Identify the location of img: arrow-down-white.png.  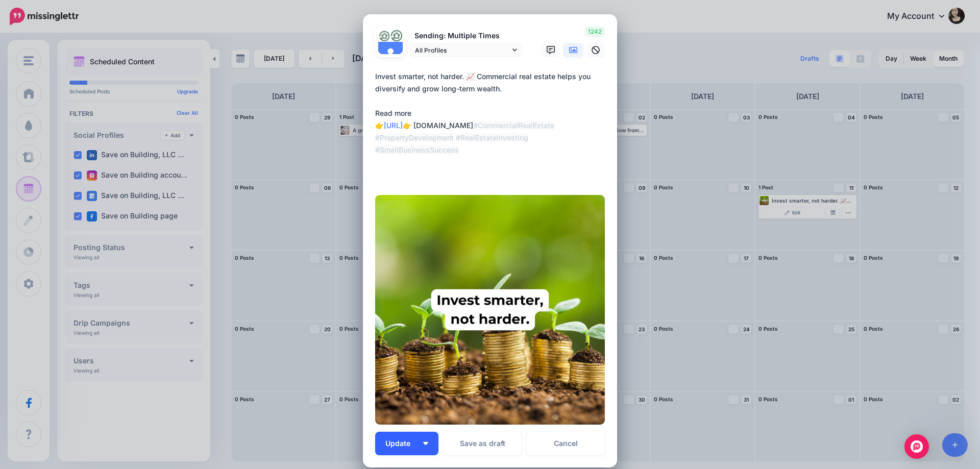
(425, 444).